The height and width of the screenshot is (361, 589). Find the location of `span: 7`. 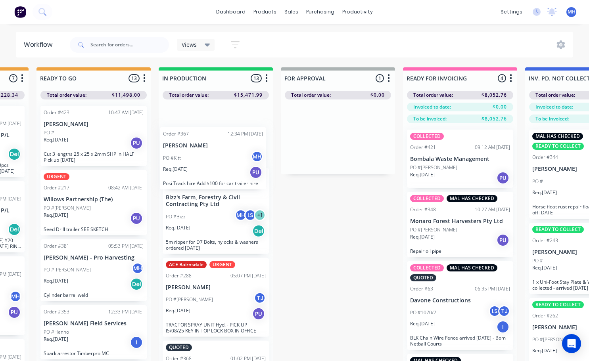

span: 7 is located at coordinates (13, 78).